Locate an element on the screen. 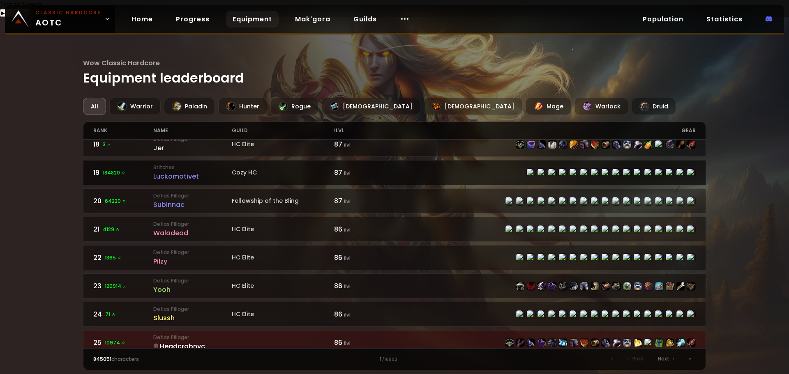 The image size is (789, 374). div: 1 is located at coordinates (394, 360).